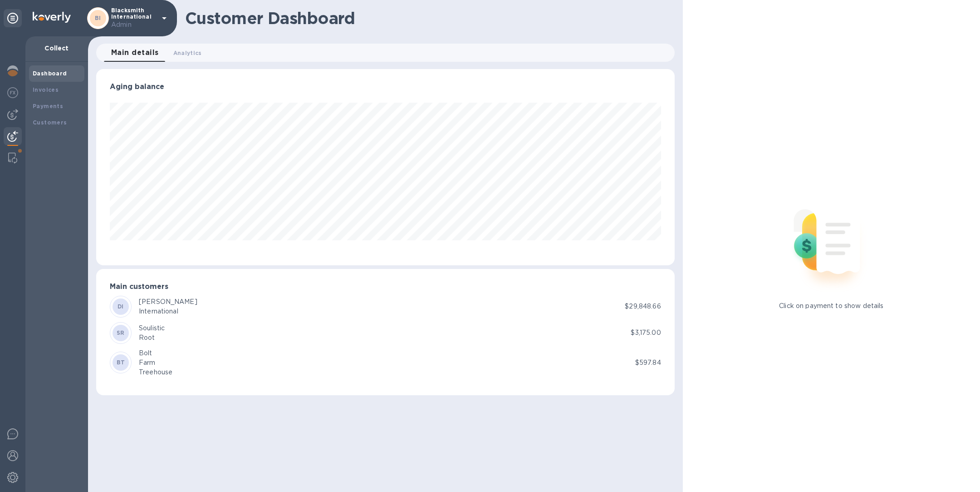  What do you see at coordinates (643, 306) in the screenshot?
I see `p: $29,848.66` at bounding box center [643, 306].